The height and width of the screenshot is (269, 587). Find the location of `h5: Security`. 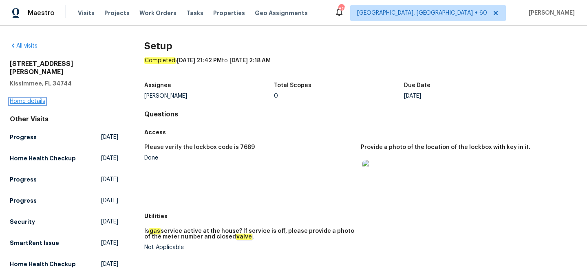

h5: Security is located at coordinates (22, 222).